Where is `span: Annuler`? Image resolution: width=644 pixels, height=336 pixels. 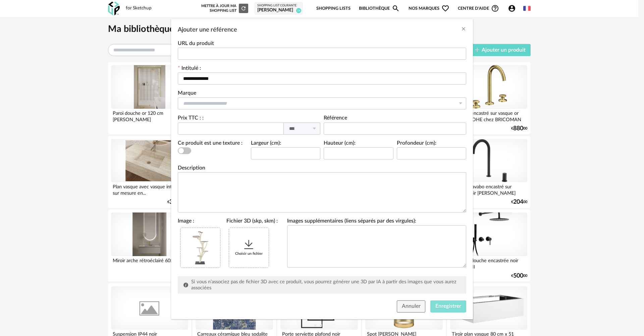
span: Annuler is located at coordinates (411, 306).